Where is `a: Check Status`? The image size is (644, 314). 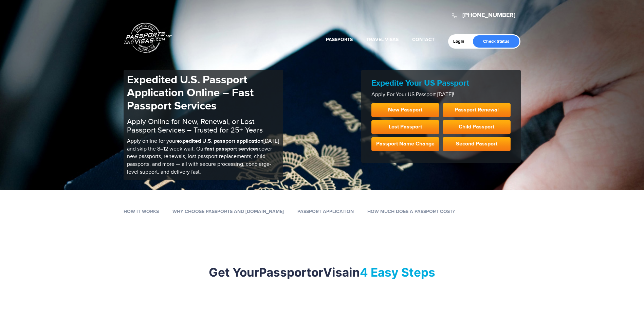 a: Check Status is located at coordinates (496, 42).